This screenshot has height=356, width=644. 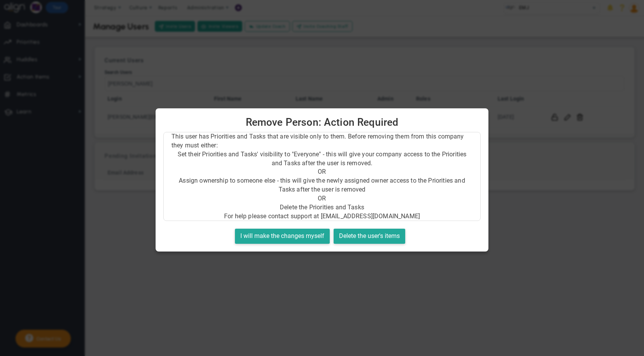 I want to click on div: Assign ownership to someone else - this will give the newly assigned owner access to the Prioriti..., so click(x=322, y=185).